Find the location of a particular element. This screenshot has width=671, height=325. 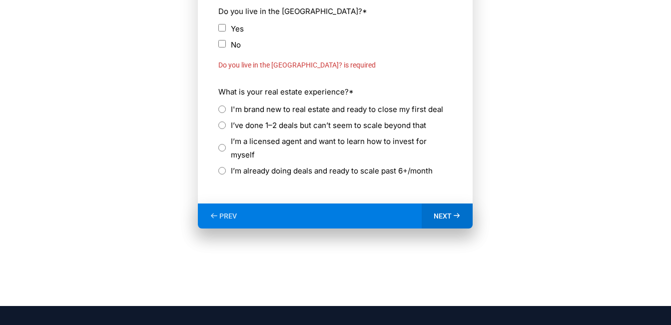

label: I'm brand new to real estate and ready to close my first deal is located at coordinates (337, 109).